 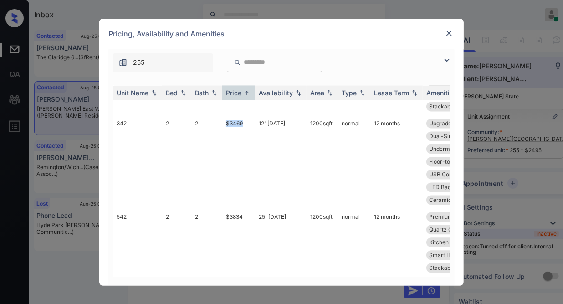 I want to click on span: Undermount Sink, so click(x=451, y=149).